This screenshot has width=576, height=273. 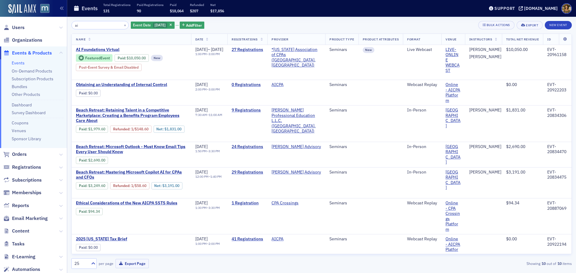 What do you see at coordinates (88, 248) in the screenshot?
I see `div: Paid: 45 - $0` at bounding box center [88, 248].